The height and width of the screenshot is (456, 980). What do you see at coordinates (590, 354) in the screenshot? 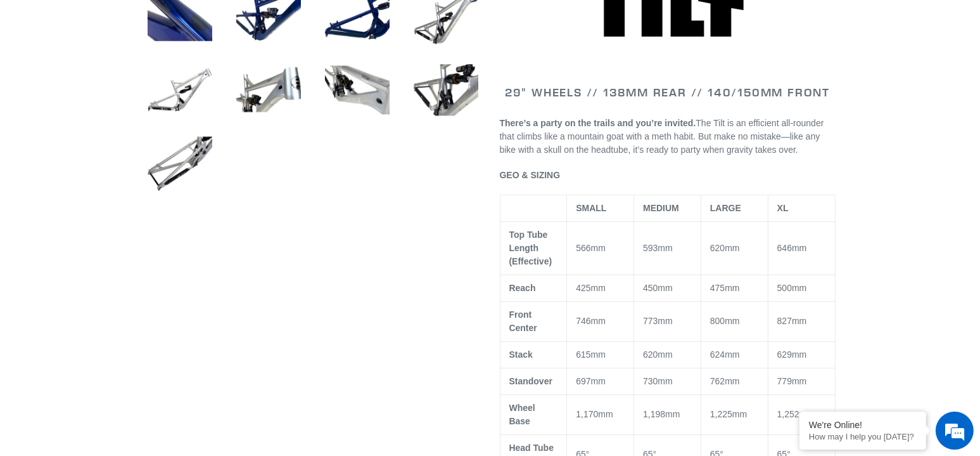
I see `span: 615mm` at bounding box center [590, 354].